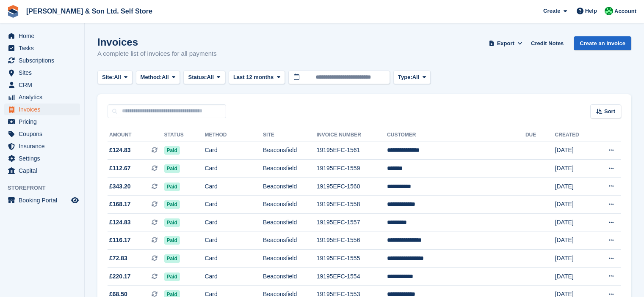 The image size is (644, 297). Describe the element at coordinates (352, 150) in the screenshot. I see `td: 19195EFC-1561` at that location.